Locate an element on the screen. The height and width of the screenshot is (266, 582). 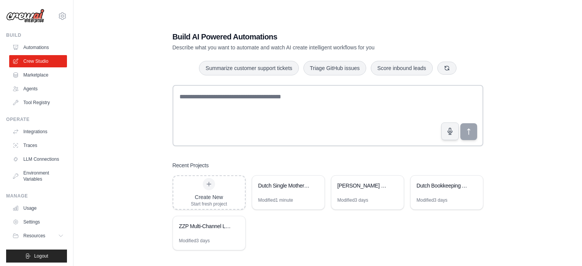
a: Environment Variables is located at coordinates (38, 176).